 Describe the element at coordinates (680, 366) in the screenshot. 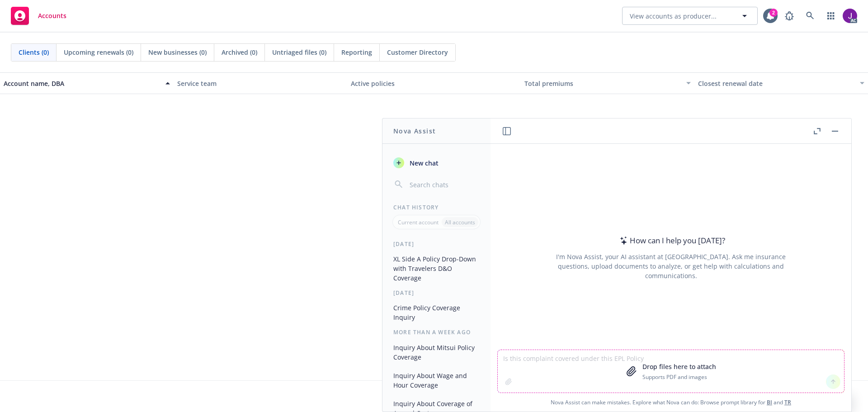

I see `p: Drop files here to attach` at that location.